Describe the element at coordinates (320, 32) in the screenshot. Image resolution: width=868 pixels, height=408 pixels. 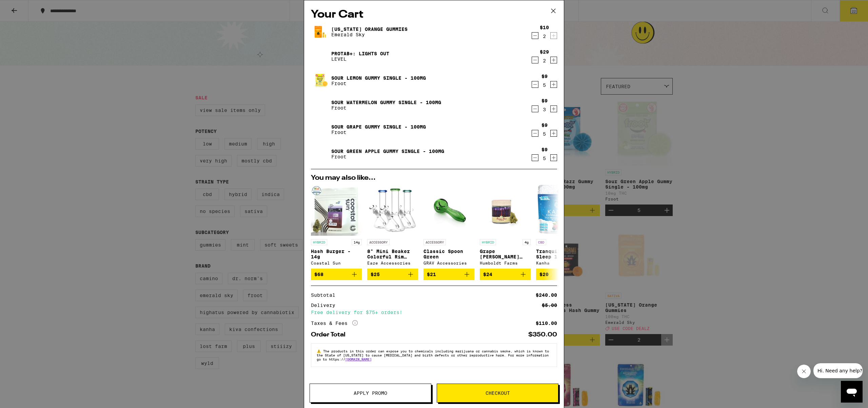
I see `img: California Orange Gummies` at that location.